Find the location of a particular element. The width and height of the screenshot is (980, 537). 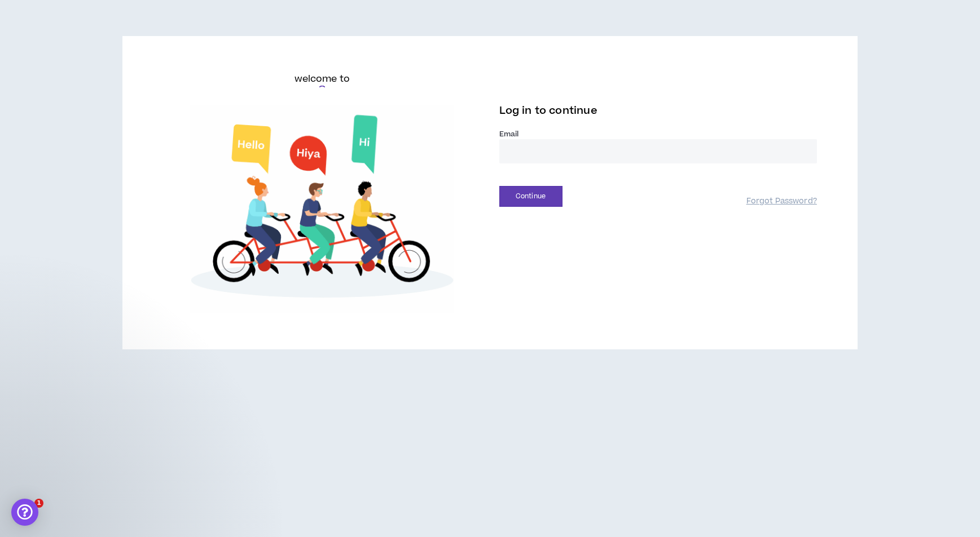

img: Welcome to Wripple is located at coordinates (322, 209).